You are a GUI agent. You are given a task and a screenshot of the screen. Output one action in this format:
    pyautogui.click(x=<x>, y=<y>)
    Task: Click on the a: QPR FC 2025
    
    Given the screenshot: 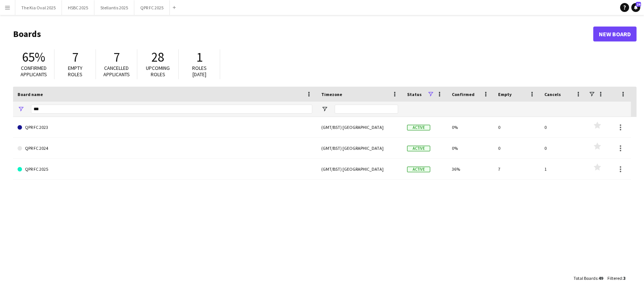 What is the action you would take?
    pyautogui.click(x=165, y=169)
    